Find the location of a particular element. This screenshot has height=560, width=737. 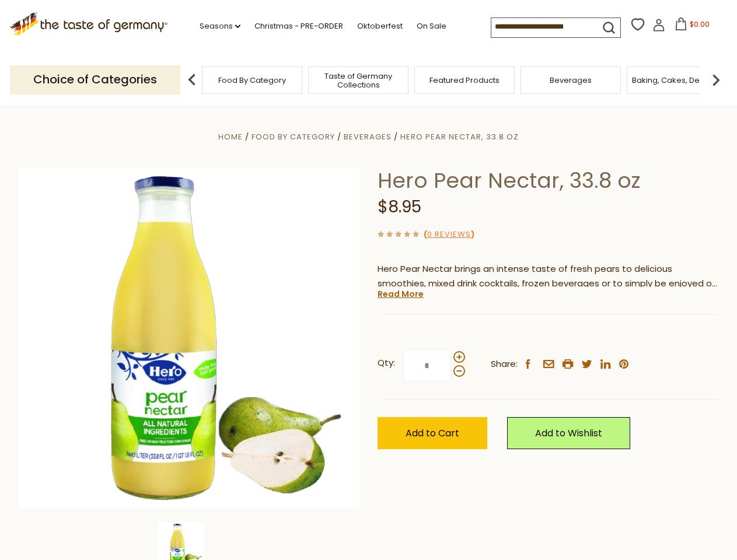

img: next arrow is located at coordinates (716, 80).